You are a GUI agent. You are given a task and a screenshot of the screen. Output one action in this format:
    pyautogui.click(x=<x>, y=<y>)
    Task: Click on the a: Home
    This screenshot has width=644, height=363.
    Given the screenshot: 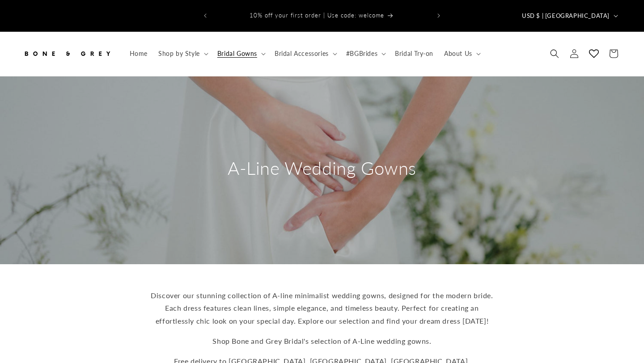 What is the action you would take?
    pyautogui.click(x=138, y=53)
    